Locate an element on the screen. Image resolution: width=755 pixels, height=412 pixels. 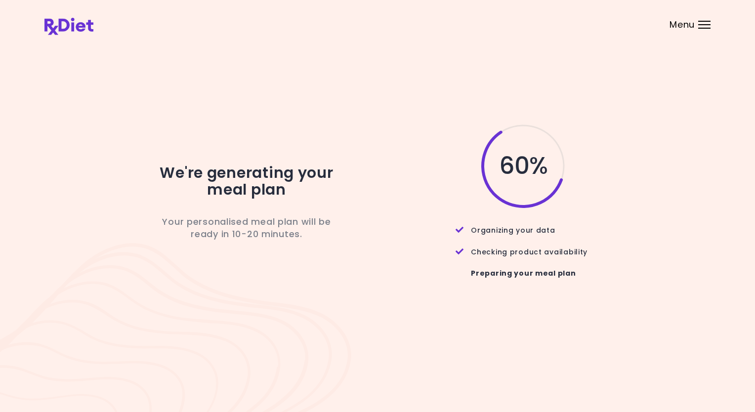
p: Your personalised meal plan will be ready in 10-20 minutes. is located at coordinates (246, 228).